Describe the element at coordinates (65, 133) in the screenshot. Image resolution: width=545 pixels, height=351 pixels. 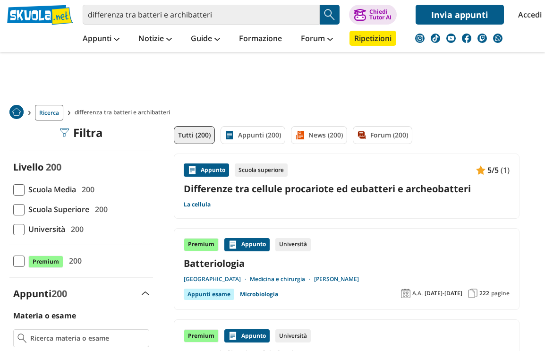
I see `img: Filtra filtri mobile` at that location.